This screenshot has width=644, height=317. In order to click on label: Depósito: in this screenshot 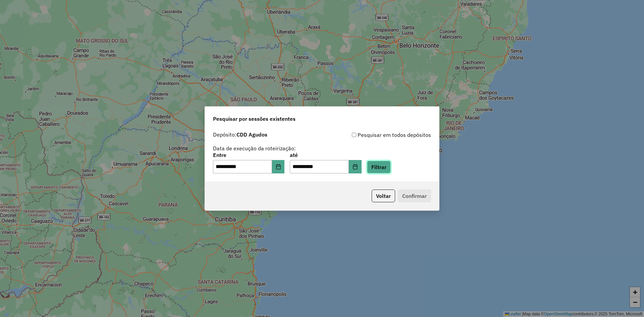, I will do `click(240, 135)`.